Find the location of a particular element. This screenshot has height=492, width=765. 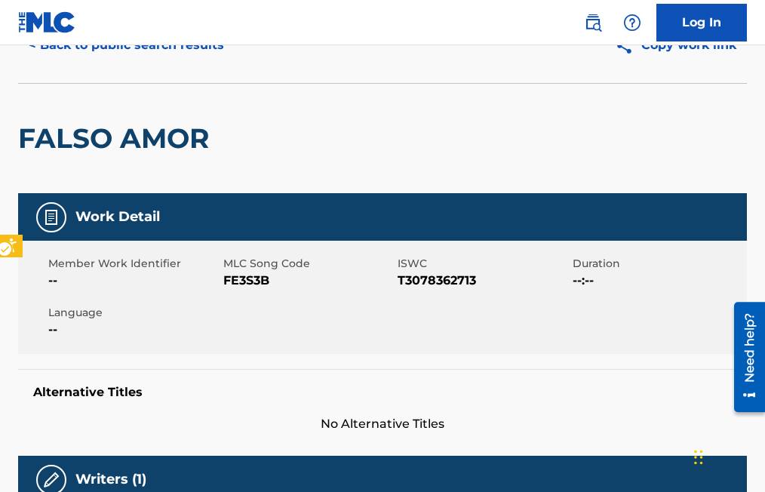

img: help is located at coordinates (632, 23).